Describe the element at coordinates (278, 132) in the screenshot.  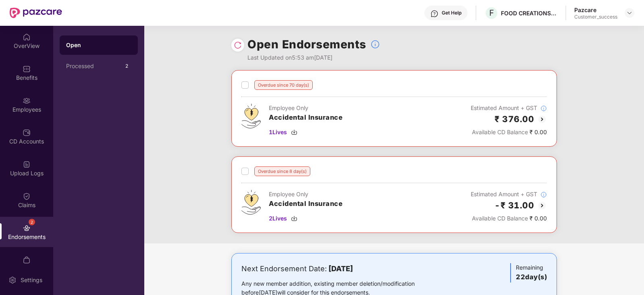
I see `span: 1 Lives` at that location.